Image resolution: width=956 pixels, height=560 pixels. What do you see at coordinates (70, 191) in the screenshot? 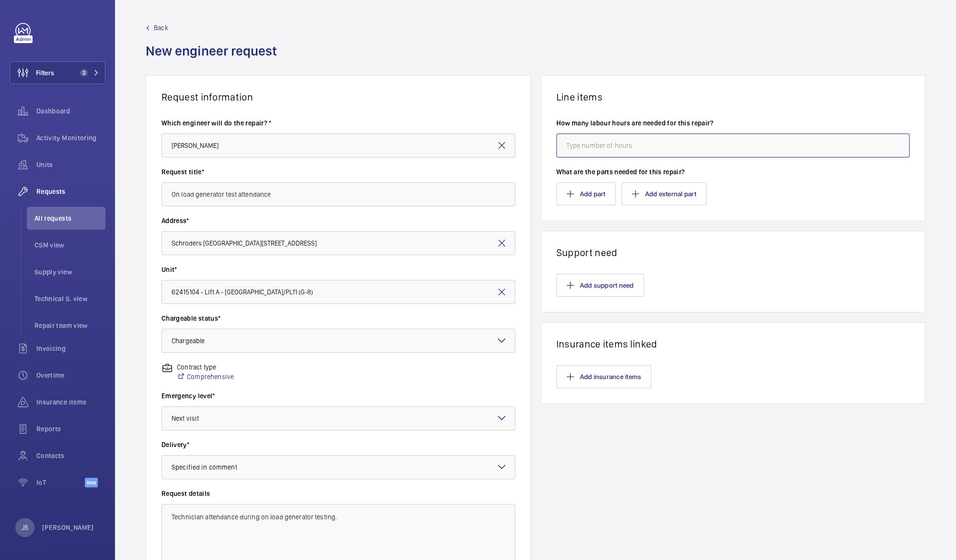
I see `span: Requests` at bounding box center [70, 191].